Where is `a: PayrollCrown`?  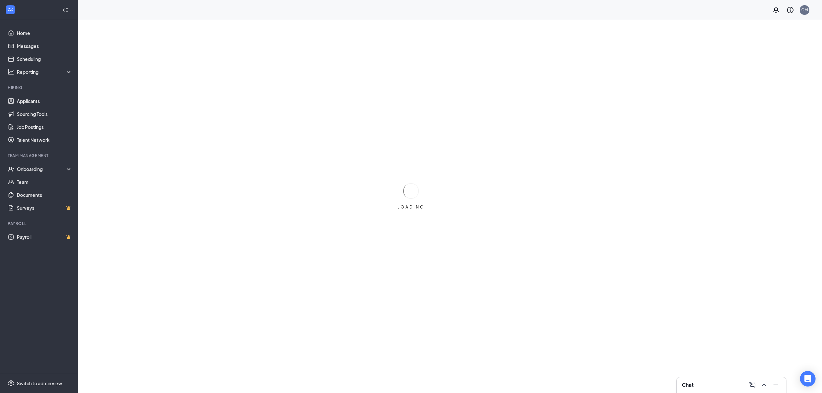 a: PayrollCrown is located at coordinates (44, 237).